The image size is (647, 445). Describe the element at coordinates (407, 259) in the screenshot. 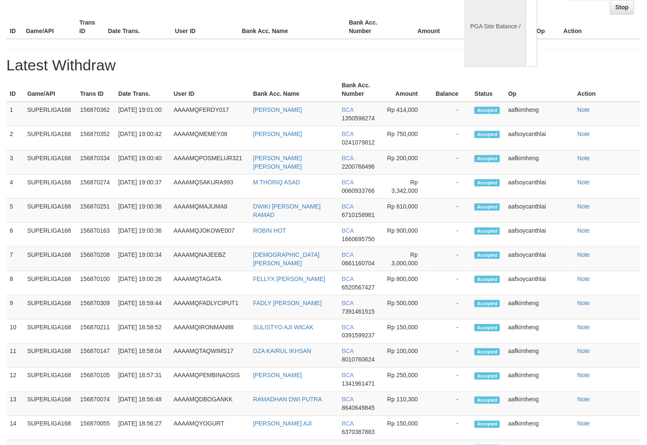

I see `td: Rp 3,000,000` at that location.